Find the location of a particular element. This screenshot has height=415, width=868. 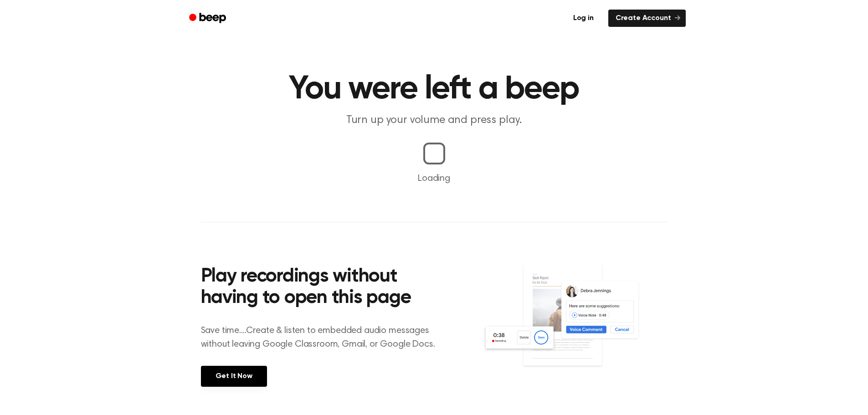

h2: Play recordings without having to open this page is located at coordinates (324, 288).